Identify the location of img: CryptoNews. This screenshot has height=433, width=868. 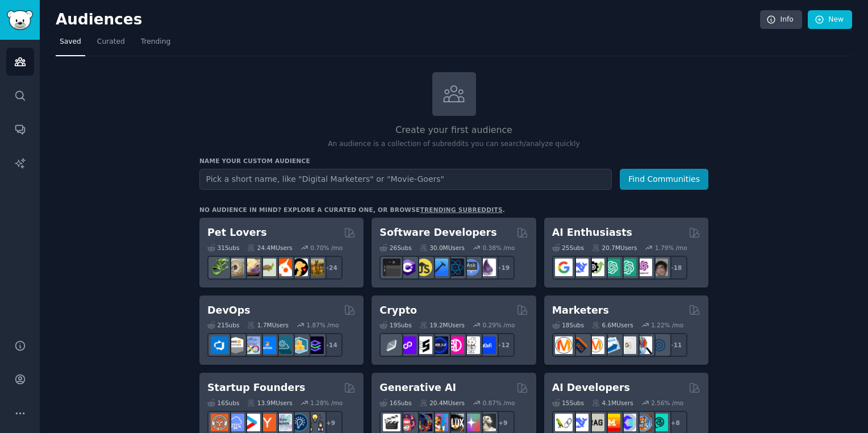
(471, 345).